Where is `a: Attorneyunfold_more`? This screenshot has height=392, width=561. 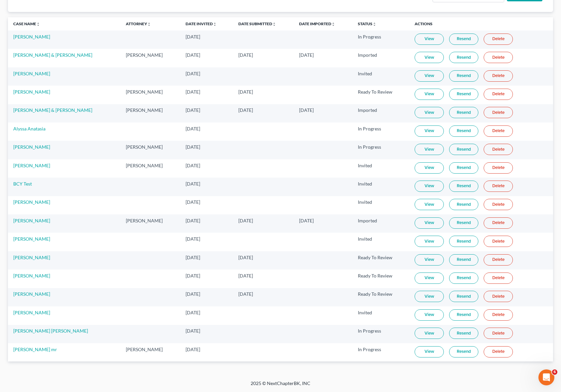
a: Attorneyunfold_more is located at coordinates (138, 24).